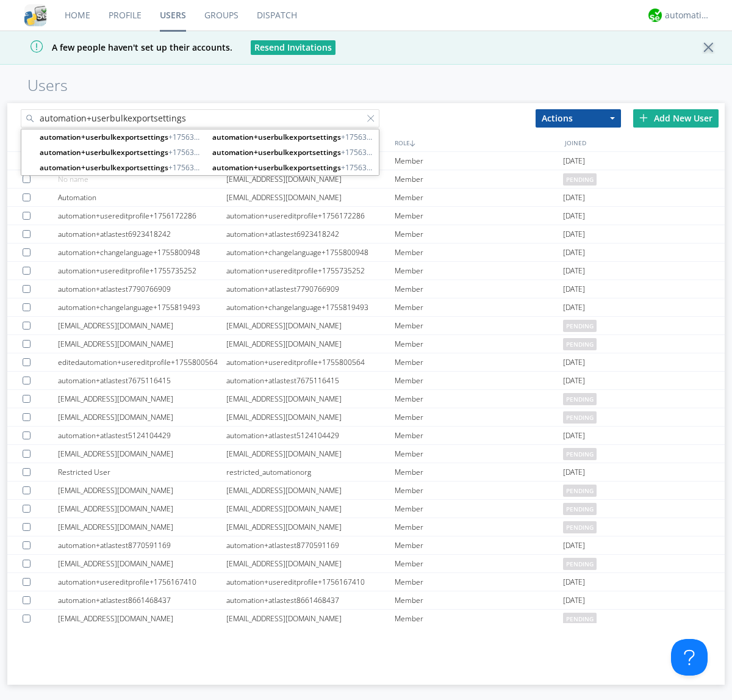 Image resolution: width=732 pixels, height=700 pixels. I want to click on div: automation+atlastest8661468437, so click(310, 600).